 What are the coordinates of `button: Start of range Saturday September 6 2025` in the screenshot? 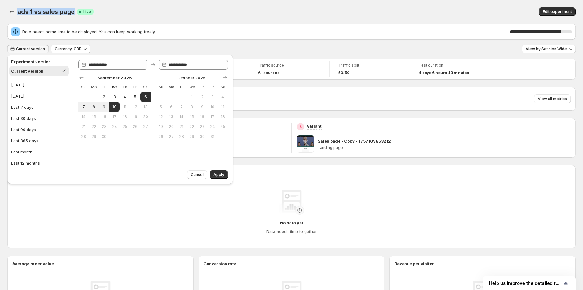 It's located at (145, 97).